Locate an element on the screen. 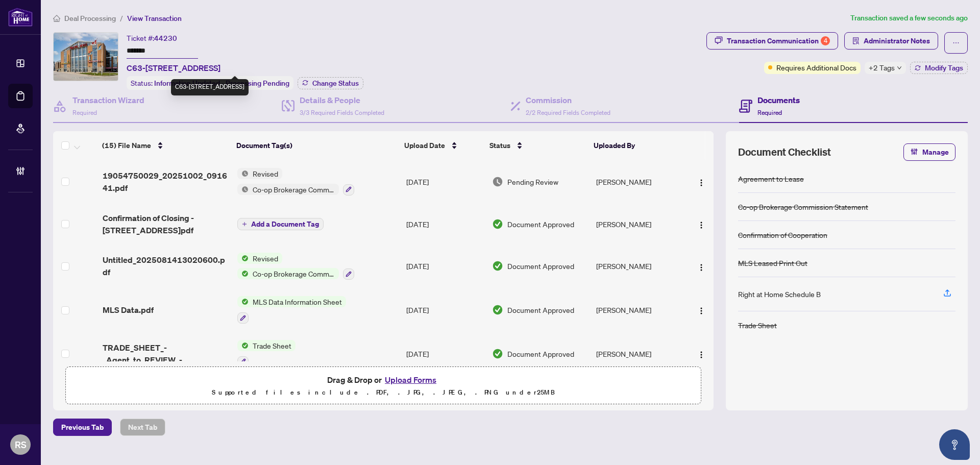 This screenshot has width=980, height=465. span: MLS Data.pdf is located at coordinates (128, 310).